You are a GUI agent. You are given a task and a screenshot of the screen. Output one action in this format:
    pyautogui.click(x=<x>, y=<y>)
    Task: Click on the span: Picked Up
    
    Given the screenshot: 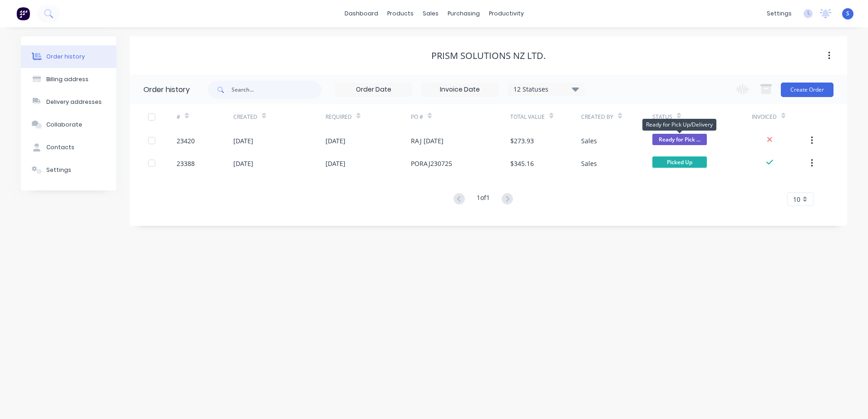 What is the action you would take?
    pyautogui.click(x=680, y=162)
    